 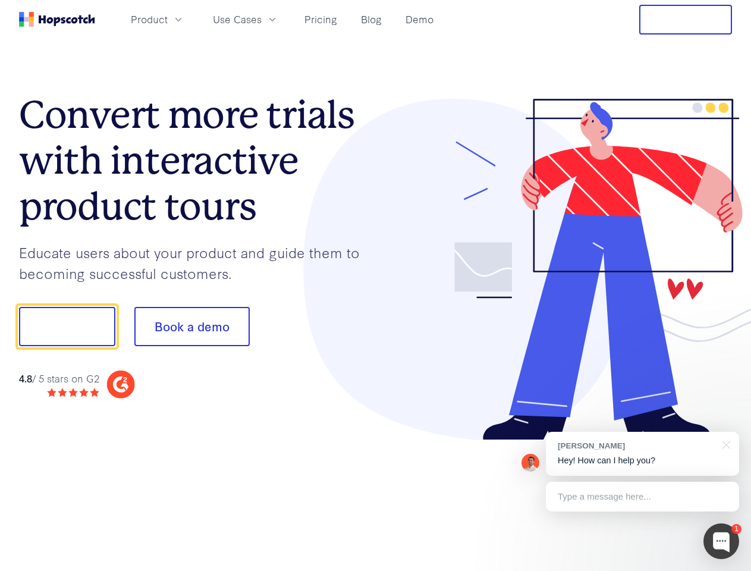 I want to click on a: Pricing, so click(x=321, y=19).